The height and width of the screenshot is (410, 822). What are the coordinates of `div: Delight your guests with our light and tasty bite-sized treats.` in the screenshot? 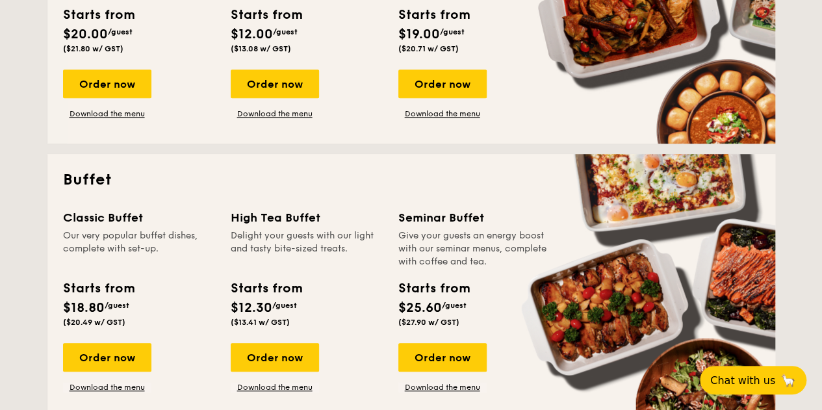 It's located at (307, 249).